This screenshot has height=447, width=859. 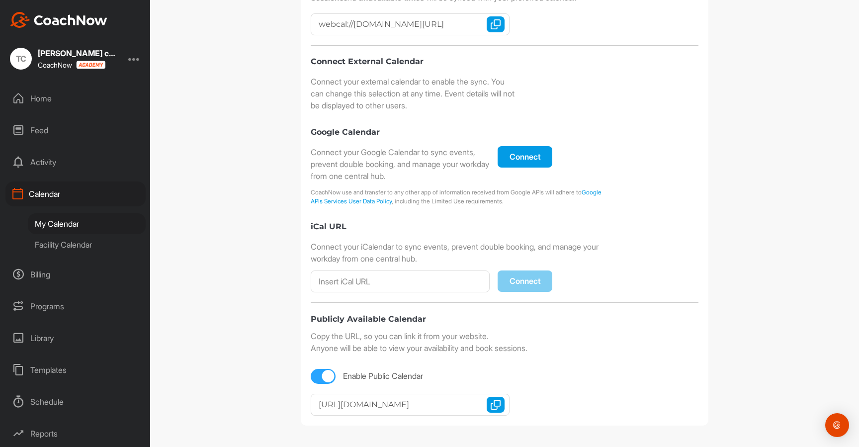 I want to click on div: Calendar, so click(x=76, y=194).